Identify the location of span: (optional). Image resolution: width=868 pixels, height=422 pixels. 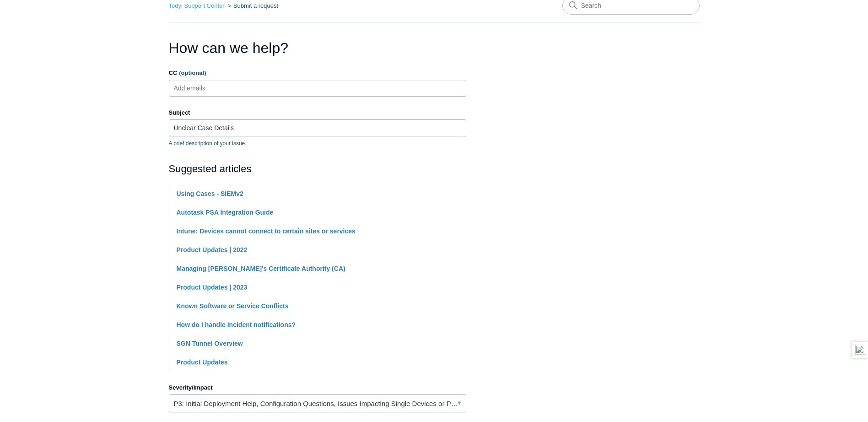
(192, 73).